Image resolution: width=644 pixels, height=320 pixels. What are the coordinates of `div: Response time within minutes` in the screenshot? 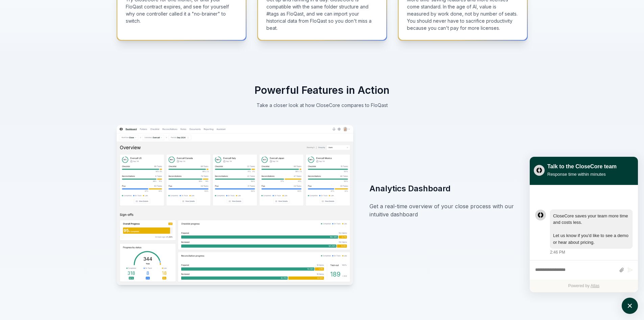 It's located at (582, 174).